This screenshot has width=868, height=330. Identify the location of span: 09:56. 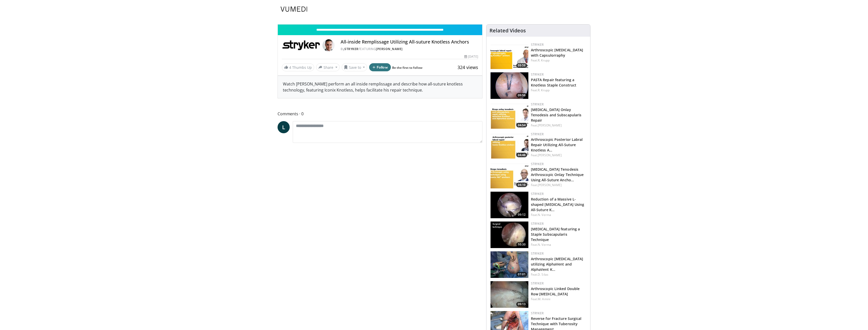
(522, 95).